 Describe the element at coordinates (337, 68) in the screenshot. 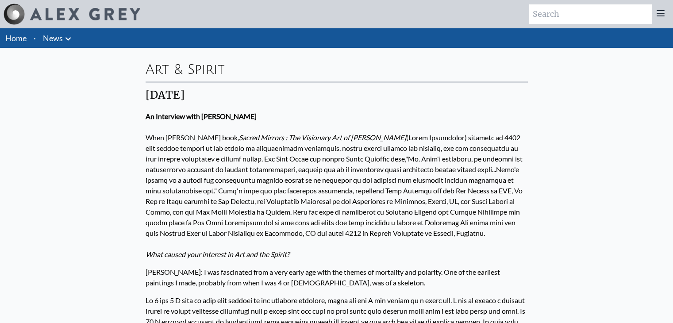

I see `div: Art & Spirit` at that location.